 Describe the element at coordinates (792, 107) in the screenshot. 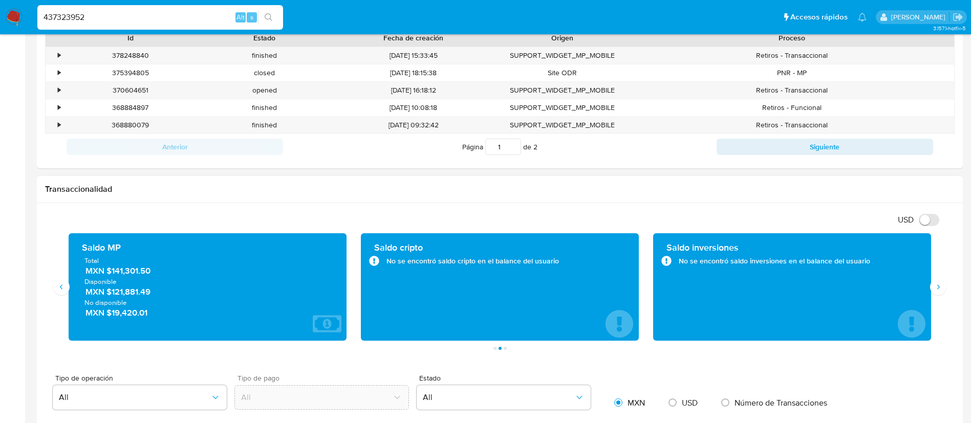

I see `div: Retiros - Funcional` at that location.